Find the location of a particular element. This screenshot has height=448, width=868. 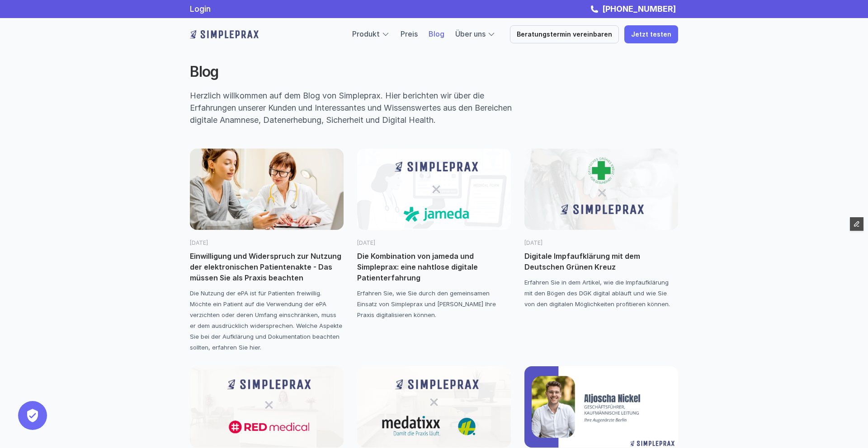

p: Digitale Impfaufklärung mit dem Deutschen Grünen Kreuz is located at coordinates (601, 261).